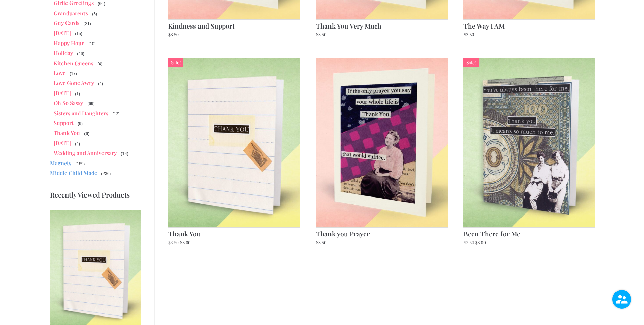 The image size is (644, 325). Describe the element at coordinates (85, 153) in the screenshot. I see `a: Wedding and Anniversary` at that location.